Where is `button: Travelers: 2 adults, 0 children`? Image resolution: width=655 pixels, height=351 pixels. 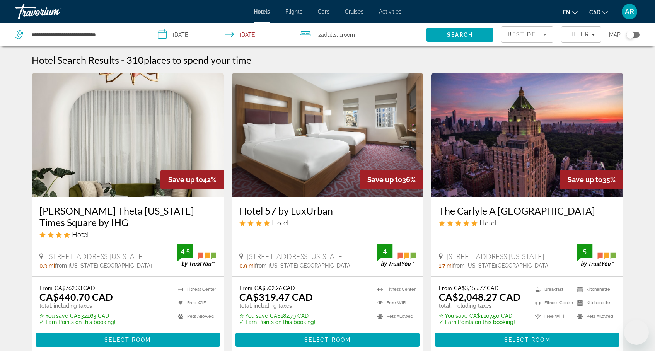
button: Travelers: 2 adults, 0 children is located at coordinates (359, 35).